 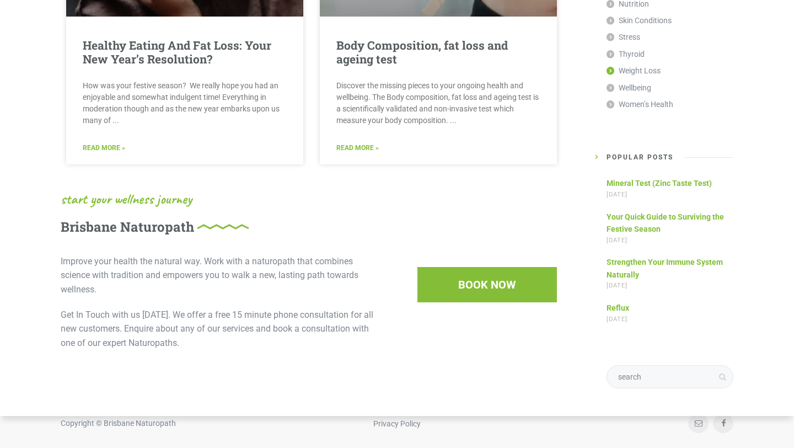 I want to click on a: Wellbeing, so click(x=628, y=88).